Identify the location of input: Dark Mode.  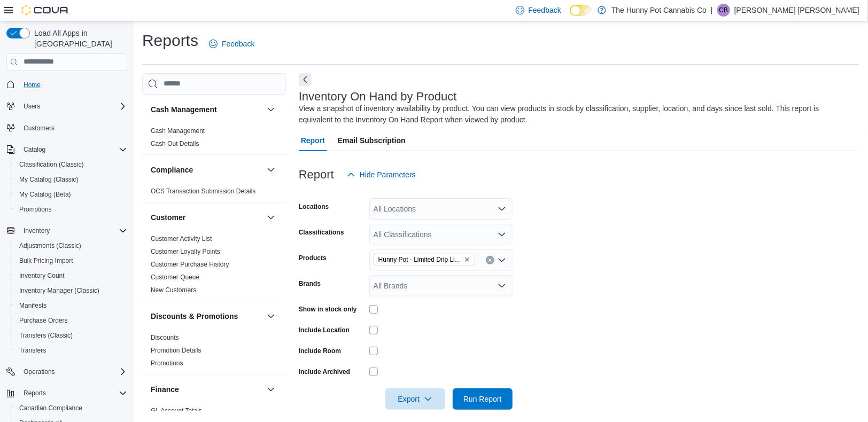
(581, 10).